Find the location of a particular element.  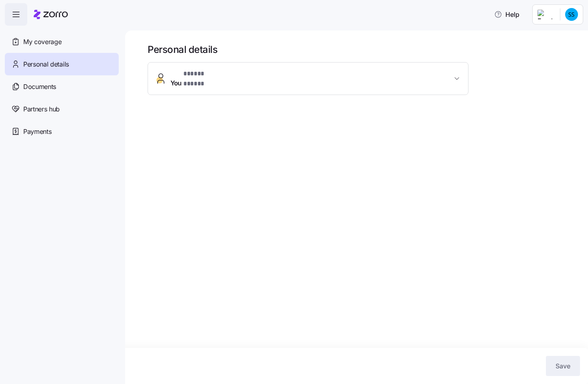

span: Help is located at coordinates (506, 14).